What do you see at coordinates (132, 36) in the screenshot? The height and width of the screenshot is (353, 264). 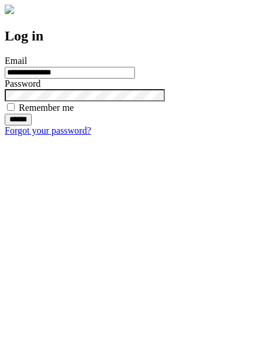 I see `h2: Log in` at bounding box center [132, 36].